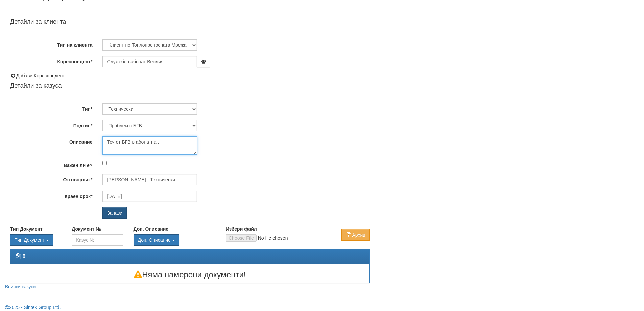 This screenshot has height=311, width=644. I want to click on h4: Детайли за казуса, so click(190, 86).